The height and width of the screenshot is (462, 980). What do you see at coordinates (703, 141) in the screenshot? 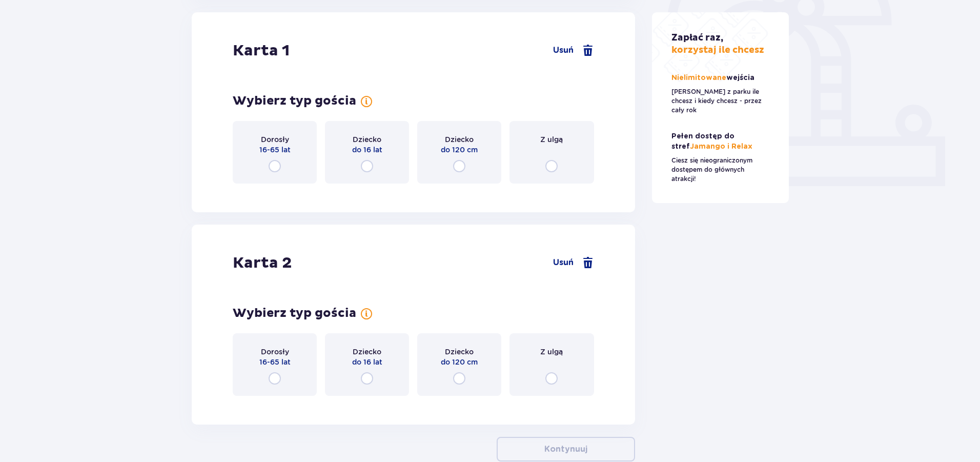
I see `span: Pełen dostęp do stref` at bounding box center [703, 141].